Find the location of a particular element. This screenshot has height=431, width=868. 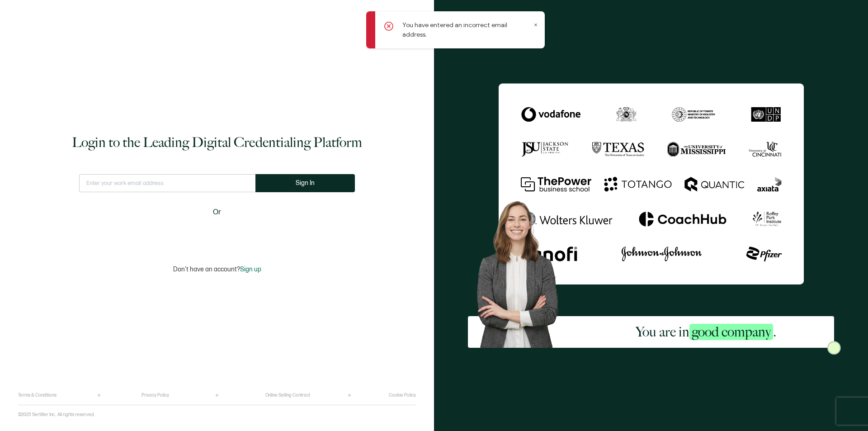

img: Sertifier Login is located at coordinates (835, 348).